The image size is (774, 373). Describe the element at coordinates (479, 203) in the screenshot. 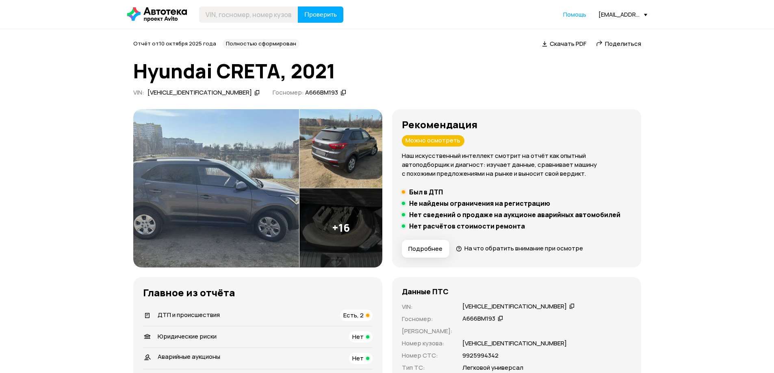

I see `h5: Не найдены ограничения на регистрацию` at that location.